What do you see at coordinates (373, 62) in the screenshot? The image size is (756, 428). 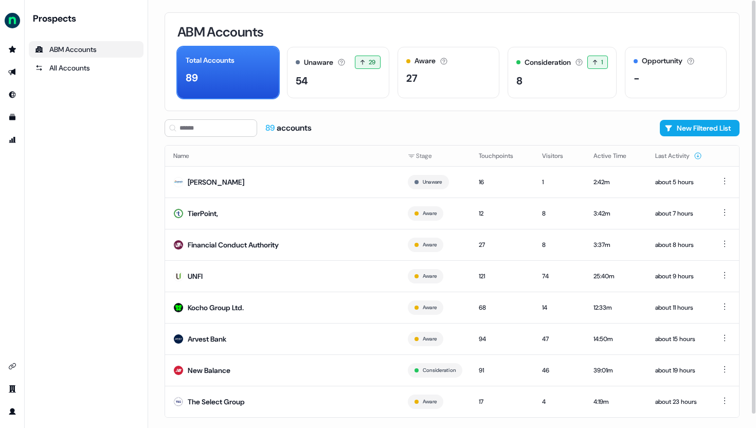 I see `span: 29` at bounding box center [373, 62].